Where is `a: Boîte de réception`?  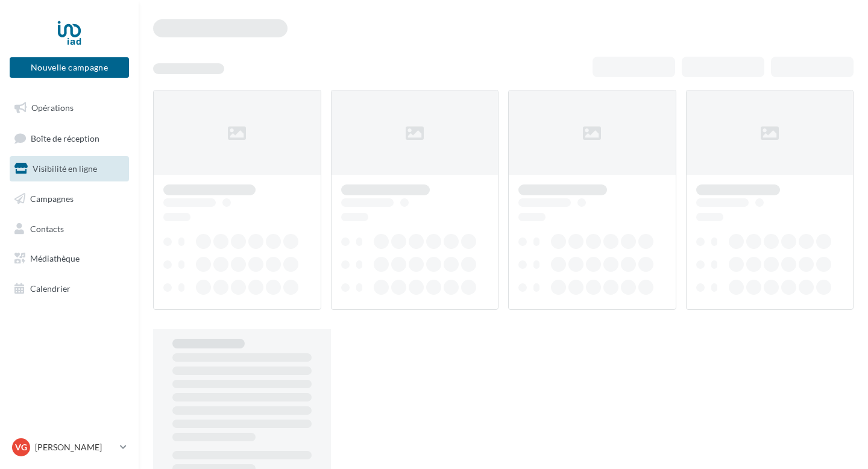
a: Boîte de réception is located at coordinates (69, 138).